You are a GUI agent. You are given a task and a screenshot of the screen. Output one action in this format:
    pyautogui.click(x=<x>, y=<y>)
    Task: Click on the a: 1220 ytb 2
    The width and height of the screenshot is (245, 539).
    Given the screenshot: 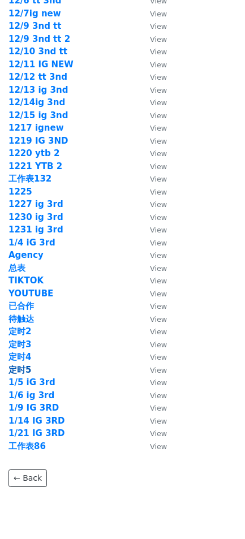 What is the action you would take?
    pyautogui.click(x=34, y=153)
    